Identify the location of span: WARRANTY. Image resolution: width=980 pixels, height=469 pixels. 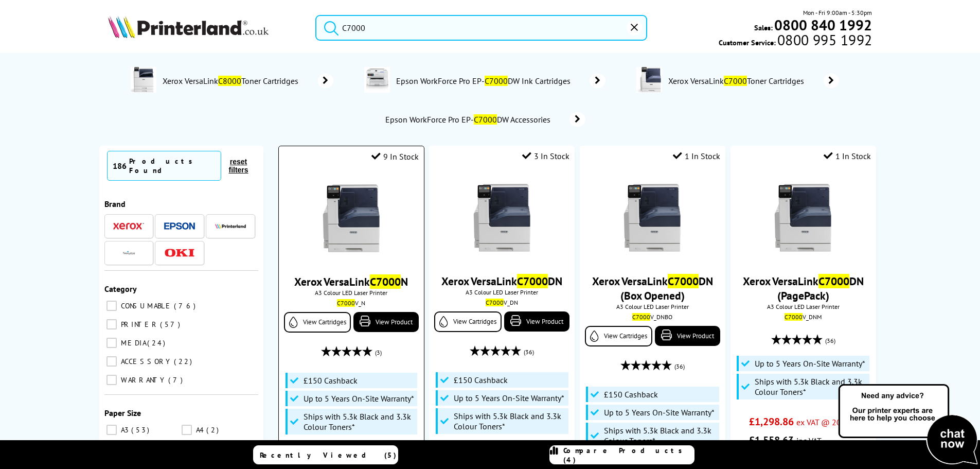
(142, 380).